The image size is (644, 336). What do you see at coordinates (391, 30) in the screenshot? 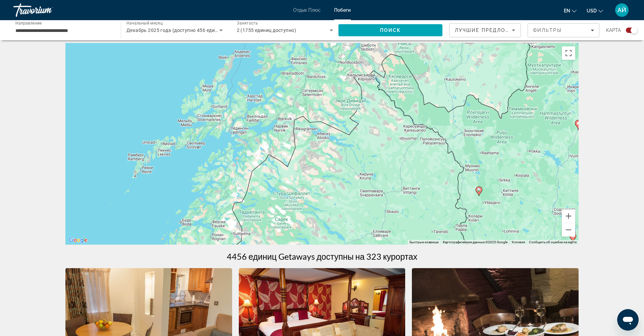
I see `span: ПОИСК` at bounding box center [391, 30].